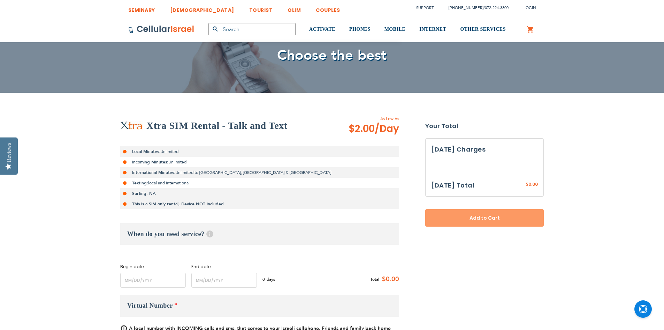 Image resolution: width=664 pixels, height=330 pixels. What do you see at coordinates (150, 305) in the screenshot?
I see `span: Virtual Number` at bounding box center [150, 305].